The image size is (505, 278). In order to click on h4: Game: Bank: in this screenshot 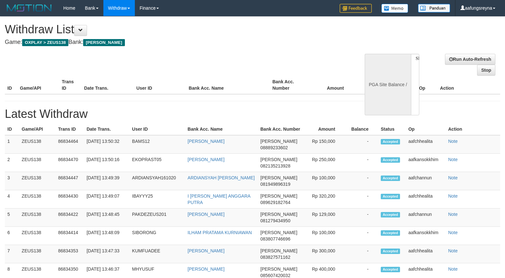, I will do `click(167, 42)`.